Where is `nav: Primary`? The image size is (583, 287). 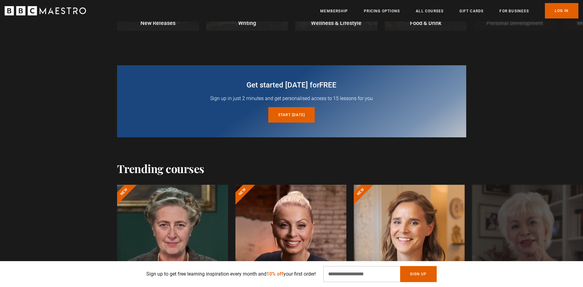 nav: Primary is located at coordinates (450, 11).